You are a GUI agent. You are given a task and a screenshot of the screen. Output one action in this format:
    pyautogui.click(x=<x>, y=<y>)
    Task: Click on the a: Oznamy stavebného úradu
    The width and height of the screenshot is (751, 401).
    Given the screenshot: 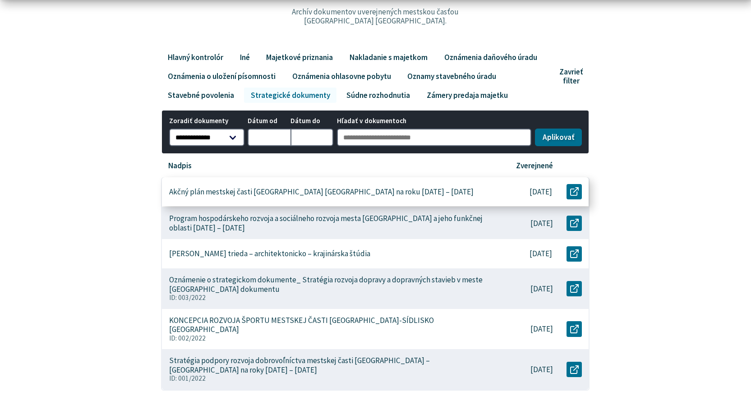 What is the action you would take?
    pyautogui.click(x=452, y=76)
    